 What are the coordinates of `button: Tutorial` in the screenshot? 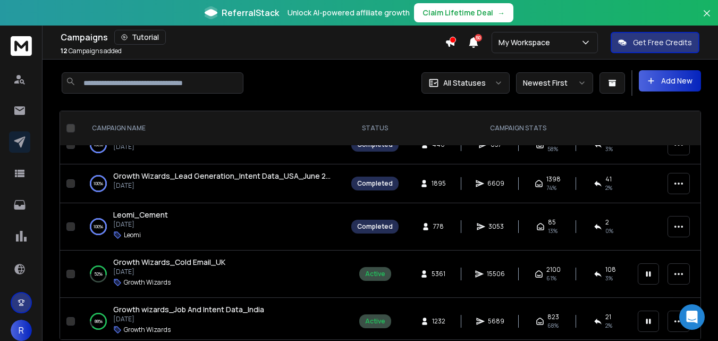 It's located at (140, 37).